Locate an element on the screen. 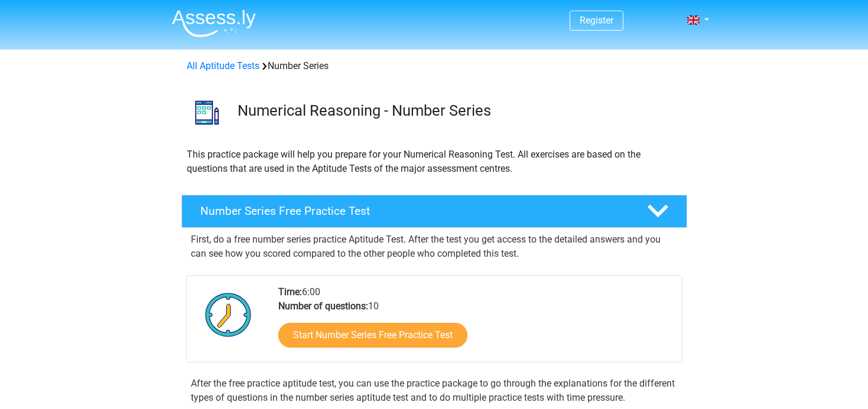 Image resolution: width=868 pixels, height=409 pixels. h3: Numerical Reasoning - Number Series is located at coordinates (458, 110).